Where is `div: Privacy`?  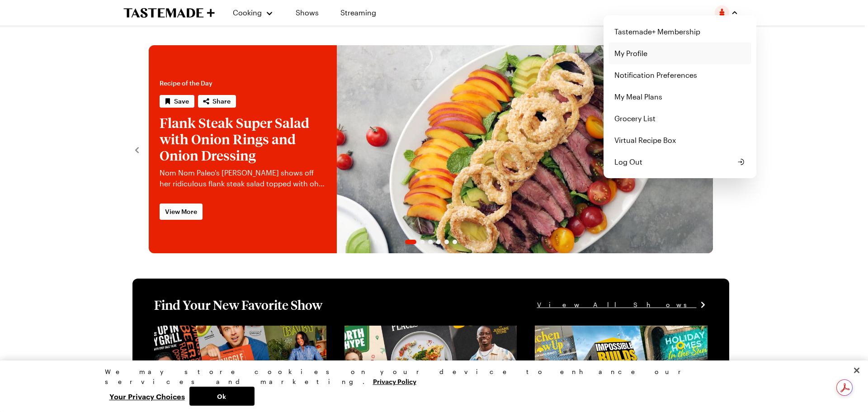
div: Privacy is located at coordinates (431, 386).